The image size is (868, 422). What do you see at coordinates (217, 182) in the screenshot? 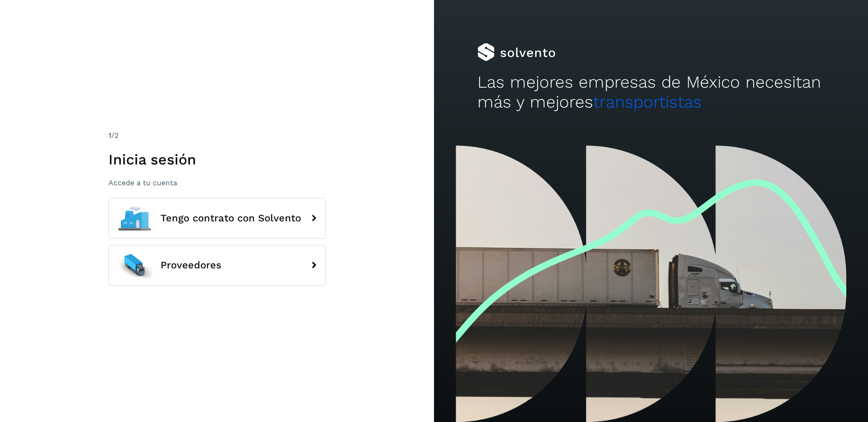
I see `p: Accede a tu cuenta` at bounding box center [217, 182].